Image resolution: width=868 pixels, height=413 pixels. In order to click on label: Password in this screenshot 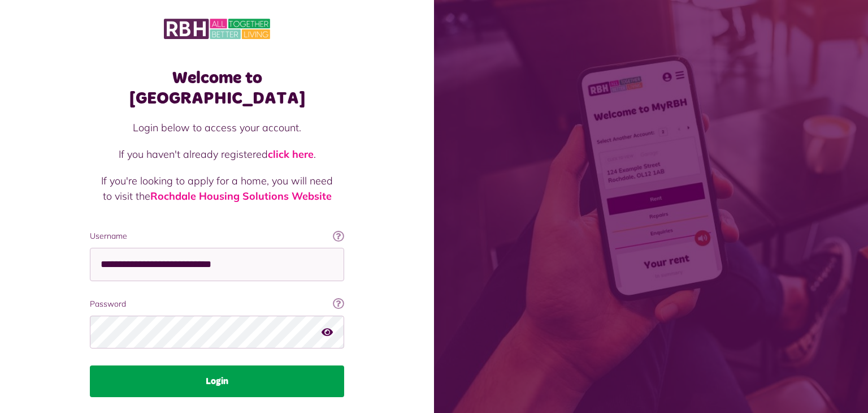, I will do `click(217, 304)`.